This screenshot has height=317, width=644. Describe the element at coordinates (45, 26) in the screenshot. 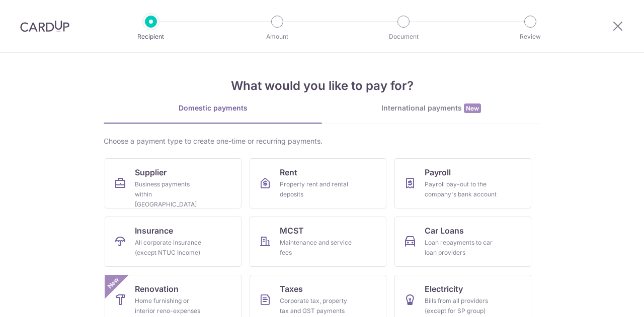

I see `img: CardUp` at that location.